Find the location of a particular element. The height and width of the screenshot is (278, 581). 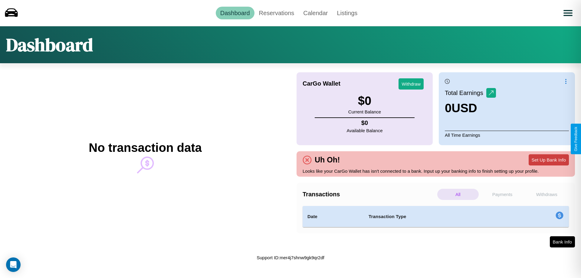

a: Dashboard is located at coordinates (235, 13).